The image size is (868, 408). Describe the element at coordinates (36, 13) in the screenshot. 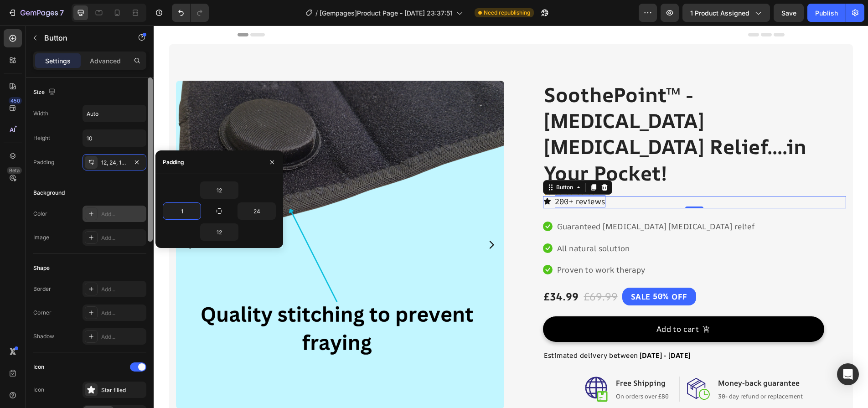

I see `button: 7` at that location.